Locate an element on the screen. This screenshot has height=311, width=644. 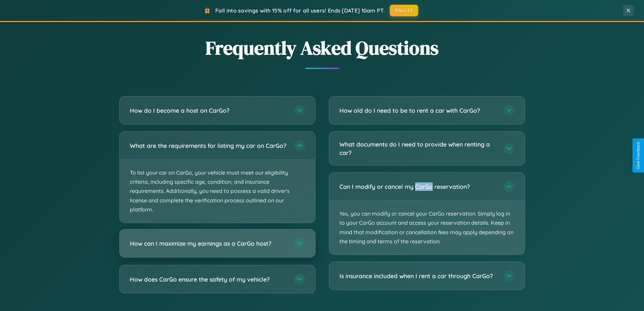
h2: Frequently Asked Questions is located at coordinates (322, 47).